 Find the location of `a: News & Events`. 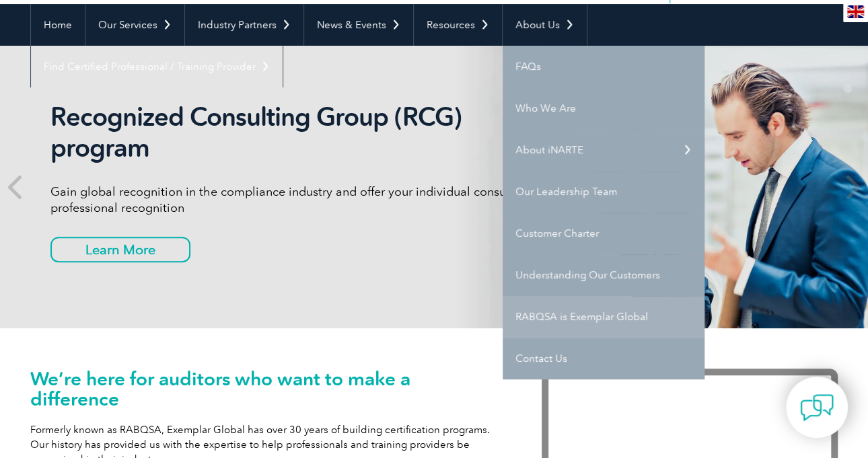

a: News & Events is located at coordinates (359, 25).